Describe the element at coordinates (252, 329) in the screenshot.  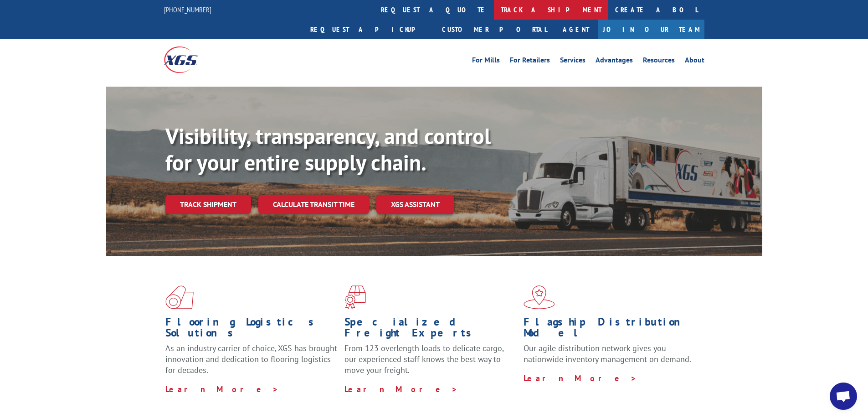
I see `h1: Flooring Logistics Solutions` at that location.